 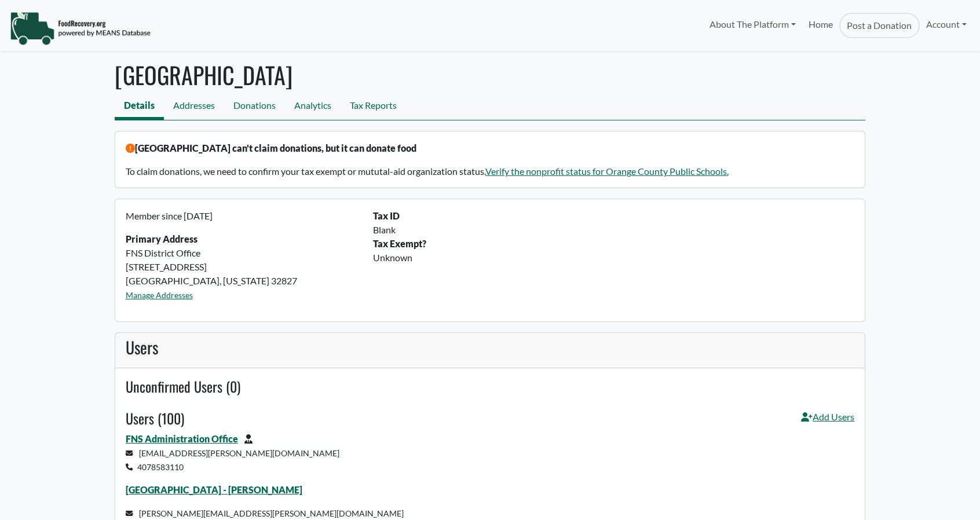 What do you see at coordinates (194, 106) in the screenshot?
I see `a: Addresses` at bounding box center [194, 106].